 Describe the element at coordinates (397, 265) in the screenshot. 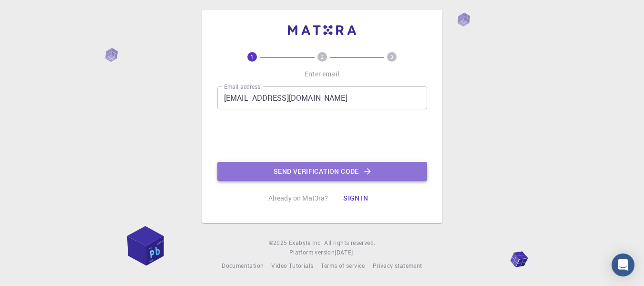

I see `span: Privacy statement` at that location.